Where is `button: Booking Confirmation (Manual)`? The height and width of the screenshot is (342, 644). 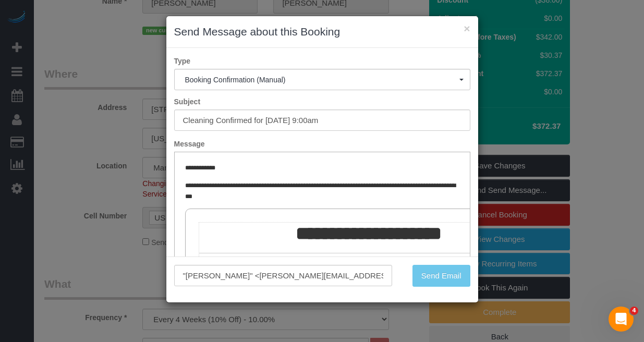
button: Booking Confirmation (Manual) is located at coordinates (322, 80).